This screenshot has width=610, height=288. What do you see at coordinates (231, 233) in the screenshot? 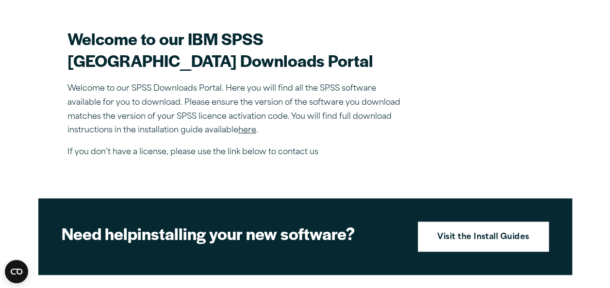
I see `h2: installing your new software?` at bounding box center [231, 233].